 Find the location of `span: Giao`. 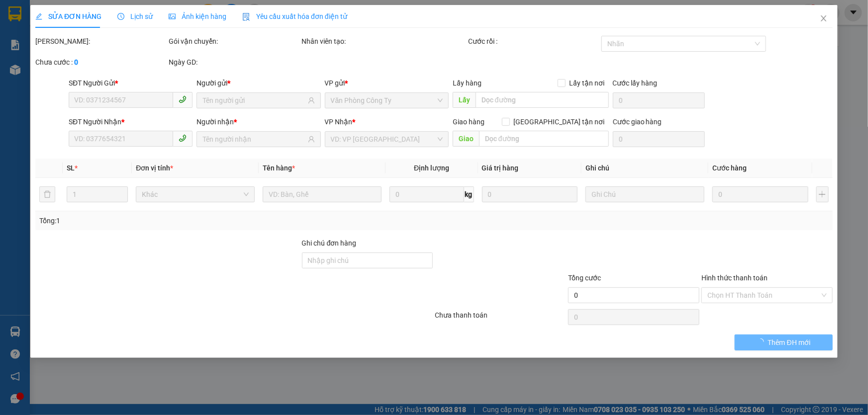

span: Giao is located at coordinates (466, 139).